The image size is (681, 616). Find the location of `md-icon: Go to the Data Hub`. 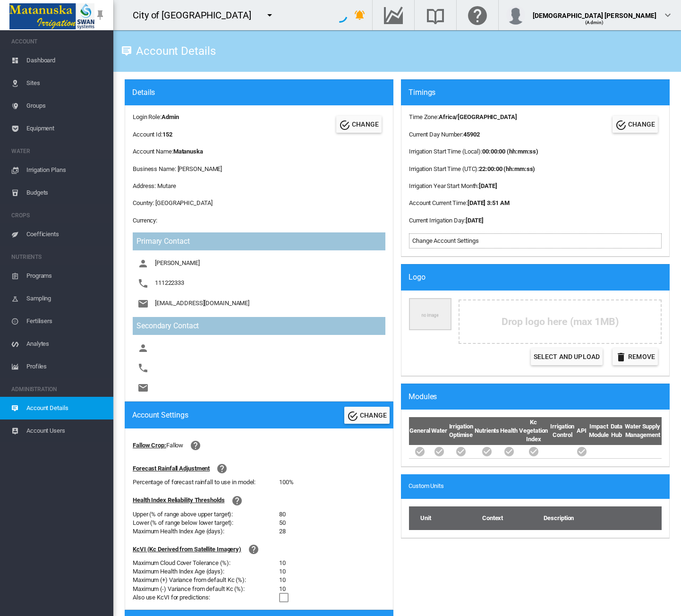

md-icon: Go to the Data Hub is located at coordinates (393, 15).